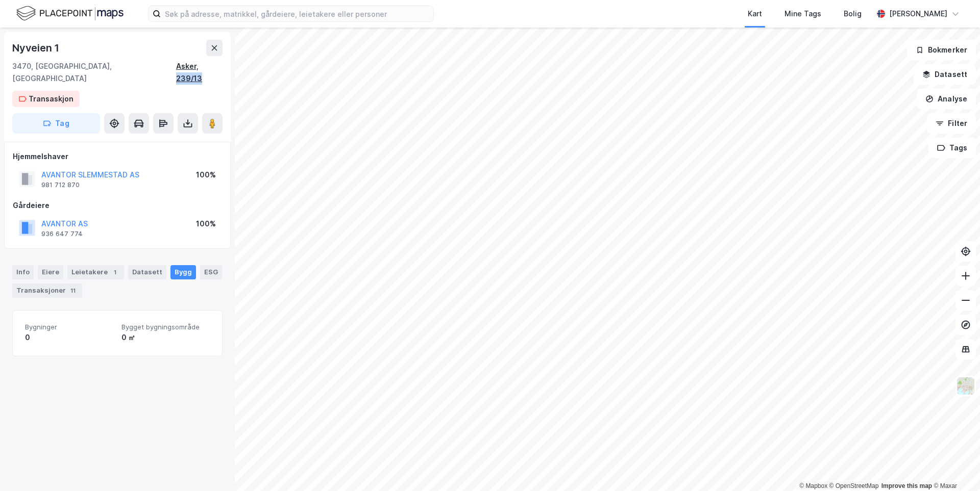 The image size is (980, 491). What do you see at coordinates (147, 272) in the screenshot?
I see `div: Datasett` at bounding box center [147, 272].